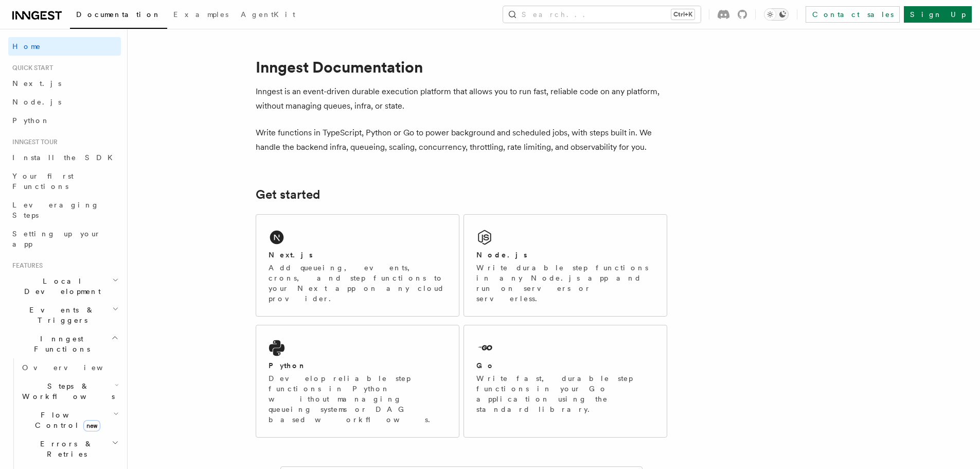  Describe the element at coordinates (64, 83) in the screenshot. I see `a: Next.js` at that location.